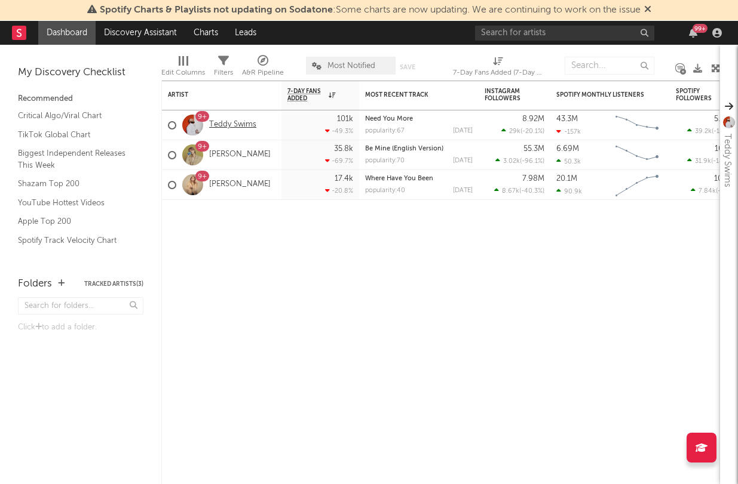 The height and width of the screenshot is (484, 738). I want to click on div: Teddy Swims, so click(727, 161).